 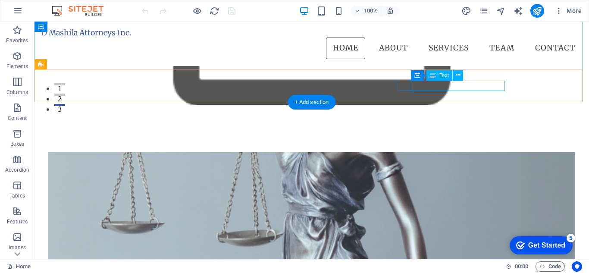 I want to click on i: AI Writer, so click(x=518, y=11).